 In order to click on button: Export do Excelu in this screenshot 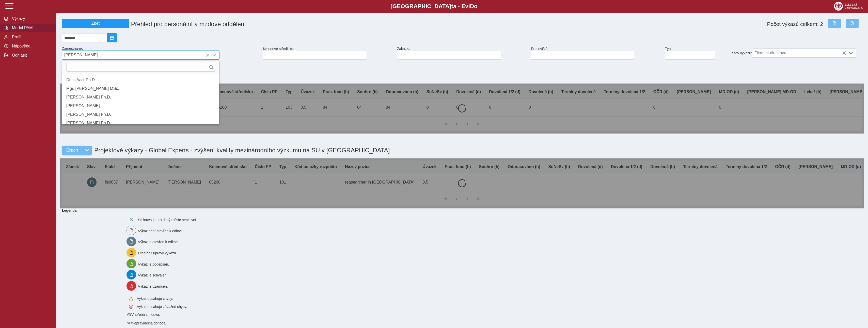, I will do `click(834, 24)`.